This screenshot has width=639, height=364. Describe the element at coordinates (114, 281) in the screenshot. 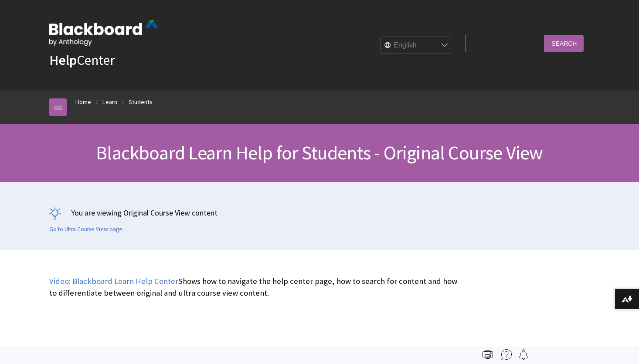

I see `a: Video: Blackboard Learn Help Center` at that location.